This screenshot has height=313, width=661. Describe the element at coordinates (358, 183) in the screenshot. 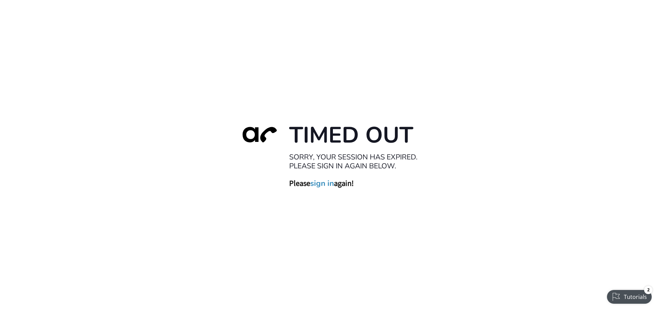

I see `h3: Please again!` at that location.